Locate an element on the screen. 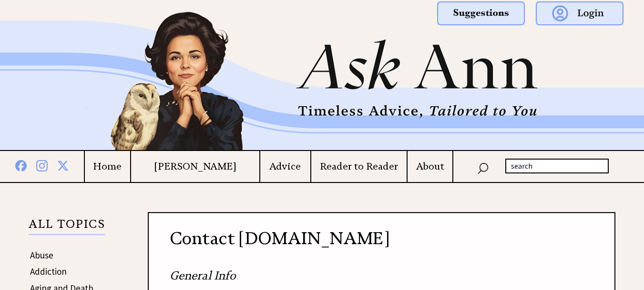  h4: Reader to Reader is located at coordinates (359, 166).